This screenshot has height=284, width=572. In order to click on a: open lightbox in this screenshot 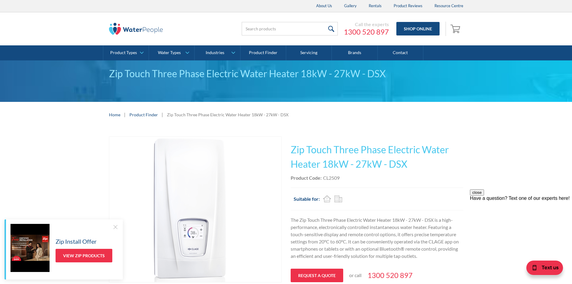, I will do `click(195, 209)`.